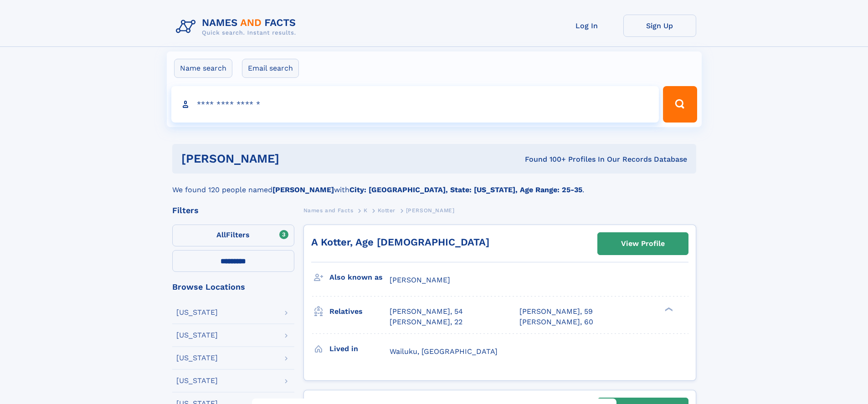  I want to click on label: Filters, so click(233, 236).